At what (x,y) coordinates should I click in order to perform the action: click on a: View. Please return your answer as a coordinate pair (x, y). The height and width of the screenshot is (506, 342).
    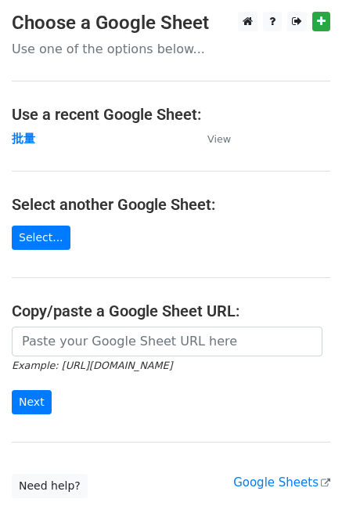
    Looking at the image, I should click on (211, 139).